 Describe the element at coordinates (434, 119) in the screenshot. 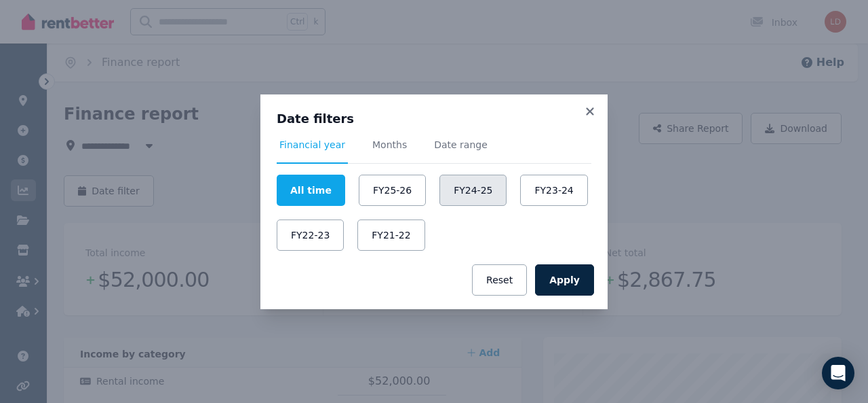

I see `h3: Date filters` at that location.